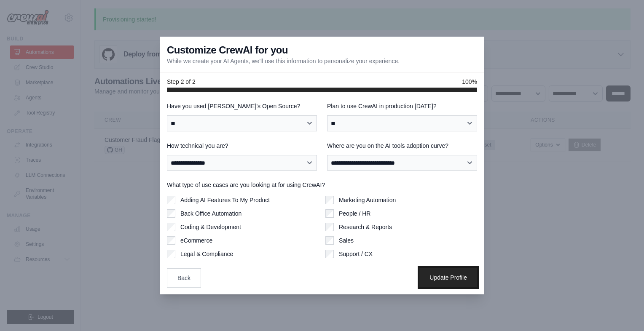  What do you see at coordinates (225, 200) in the screenshot?
I see `label: Adding AI Features To My Product` at bounding box center [225, 200].